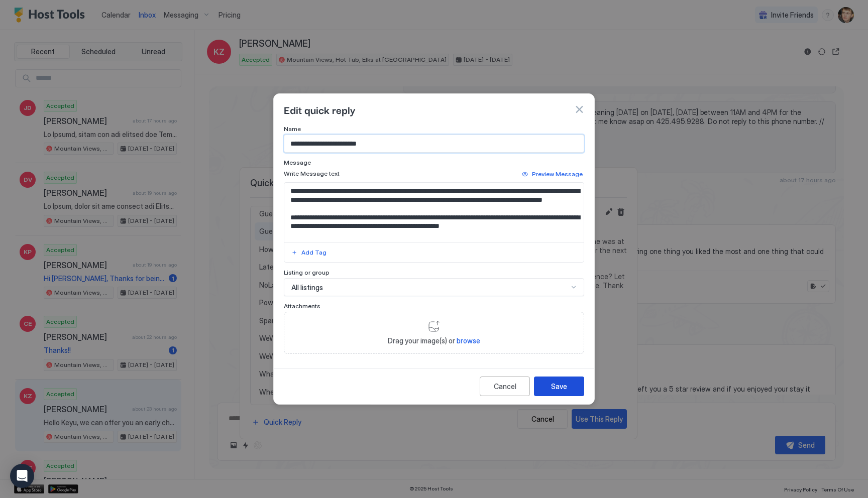 The width and height of the screenshot is (868, 498). Describe the element at coordinates (434, 144) in the screenshot. I see `input: Input Field` at that location.